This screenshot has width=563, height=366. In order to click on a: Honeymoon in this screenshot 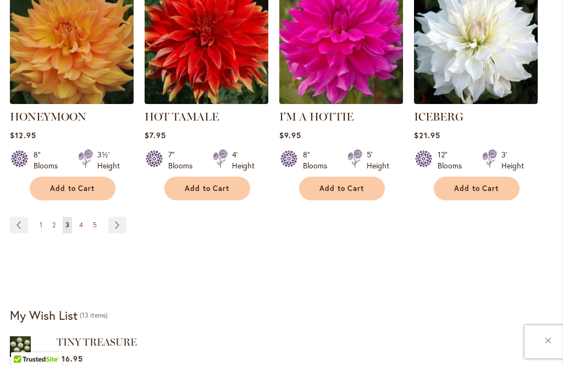, I will do `click(72, 101)`.